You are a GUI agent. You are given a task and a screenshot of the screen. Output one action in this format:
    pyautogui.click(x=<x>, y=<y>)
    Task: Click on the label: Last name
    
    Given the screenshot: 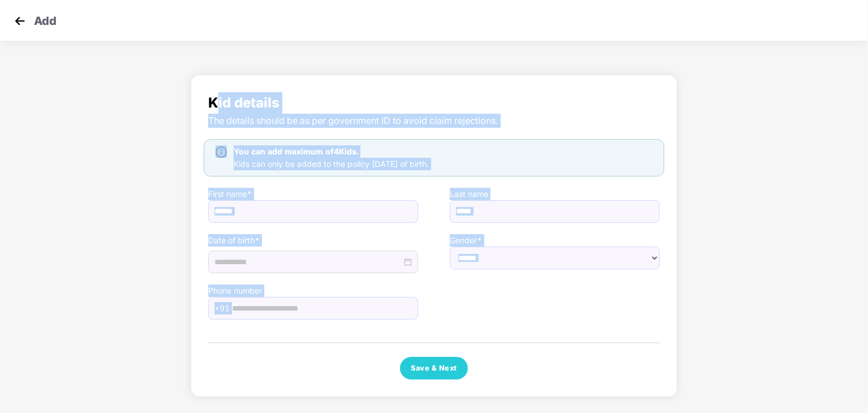 What is the action you would take?
    pyautogui.click(x=555, y=194)
    